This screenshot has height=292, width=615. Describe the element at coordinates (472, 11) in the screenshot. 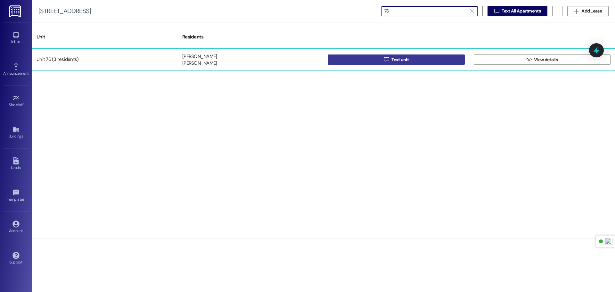

I see `button: Clear text` at that location.